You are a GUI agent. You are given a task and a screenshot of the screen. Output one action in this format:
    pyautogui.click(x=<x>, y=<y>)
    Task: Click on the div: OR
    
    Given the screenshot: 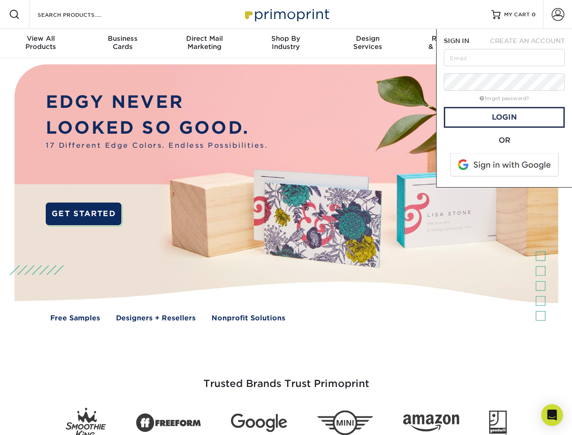 What is the action you would take?
    pyautogui.click(x=504, y=140)
    